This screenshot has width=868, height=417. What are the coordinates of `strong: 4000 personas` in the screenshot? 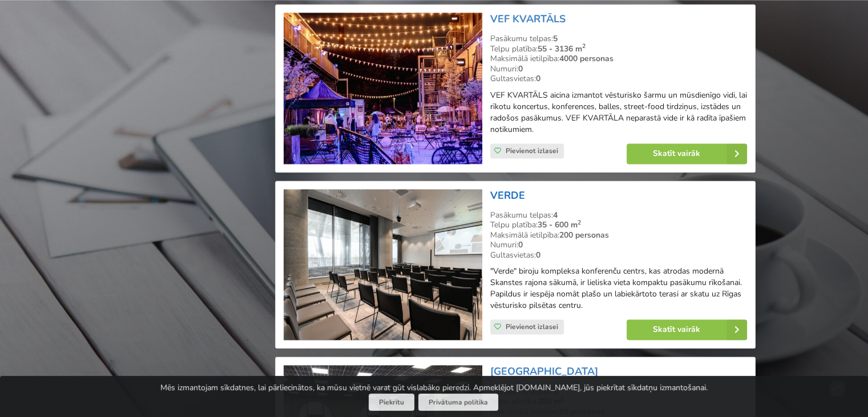 It's located at (586, 58).